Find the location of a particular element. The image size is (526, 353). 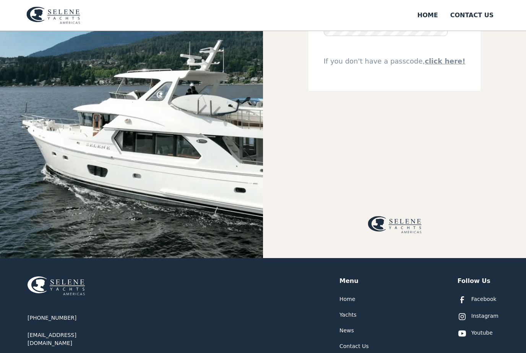

a: Youtube is located at coordinates (475, 333).